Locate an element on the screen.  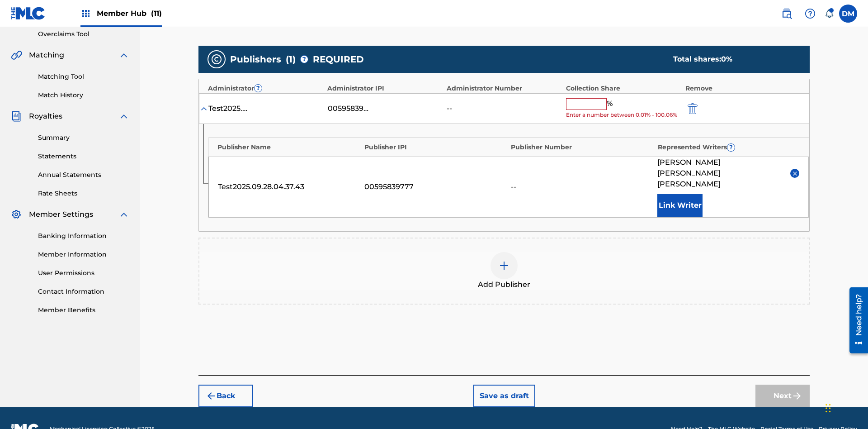
a: Annual Statements is located at coordinates (84, 175).